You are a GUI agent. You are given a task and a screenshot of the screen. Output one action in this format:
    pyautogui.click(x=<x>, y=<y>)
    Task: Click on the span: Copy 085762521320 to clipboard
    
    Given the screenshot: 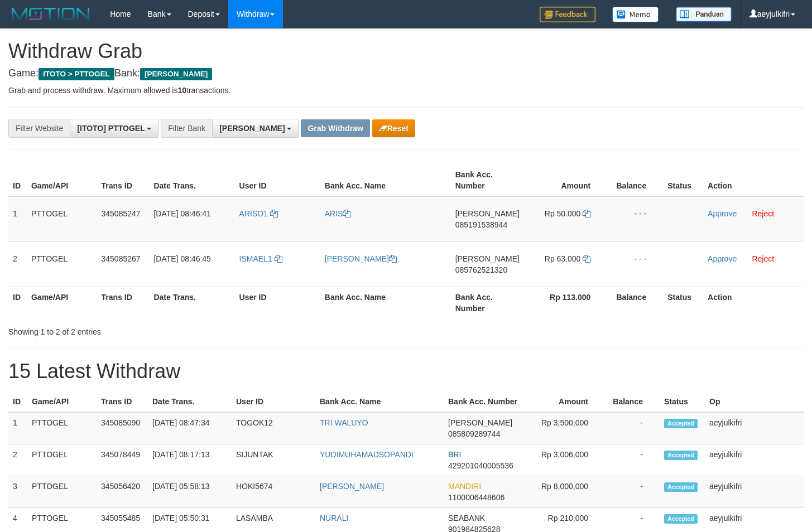 What is the action you would take?
    pyautogui.click(x=481, y=270)
    